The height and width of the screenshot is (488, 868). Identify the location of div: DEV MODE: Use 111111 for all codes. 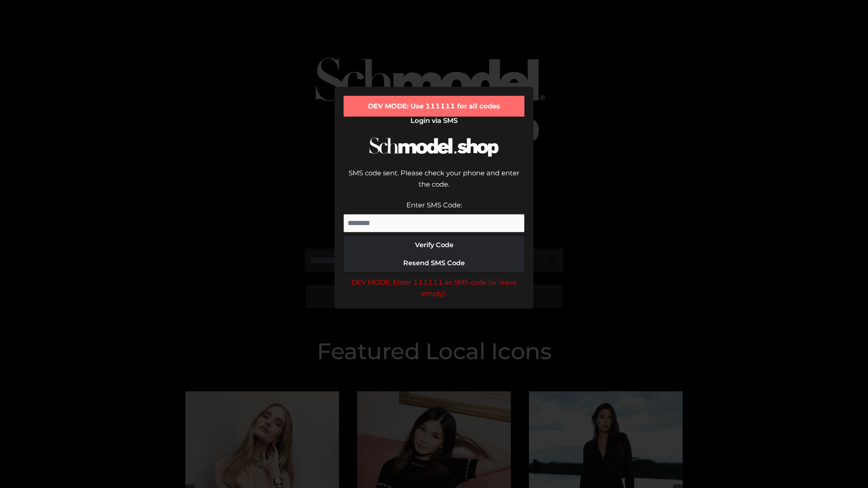
(434, 106).